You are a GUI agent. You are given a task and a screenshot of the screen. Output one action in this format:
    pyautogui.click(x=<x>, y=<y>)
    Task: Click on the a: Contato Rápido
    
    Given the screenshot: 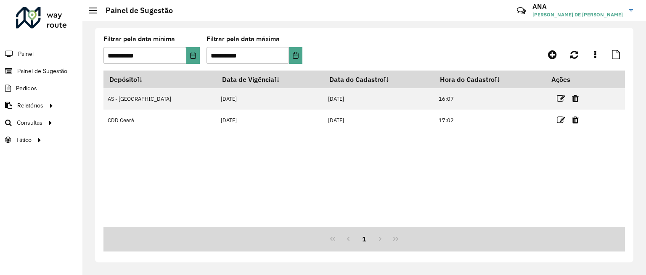 What is the action you would take?
    pyautogui.click(x=521, y=11)
    